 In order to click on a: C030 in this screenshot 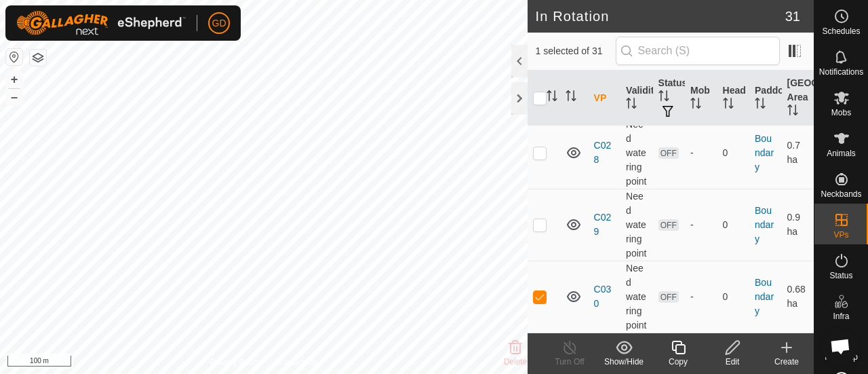, I will do `click(602, 296)`.